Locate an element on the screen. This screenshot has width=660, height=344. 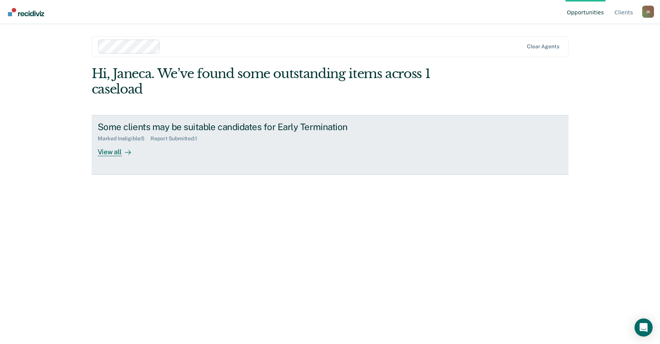
div: Open Intercom Messenger is located at coordinates (643, 327).